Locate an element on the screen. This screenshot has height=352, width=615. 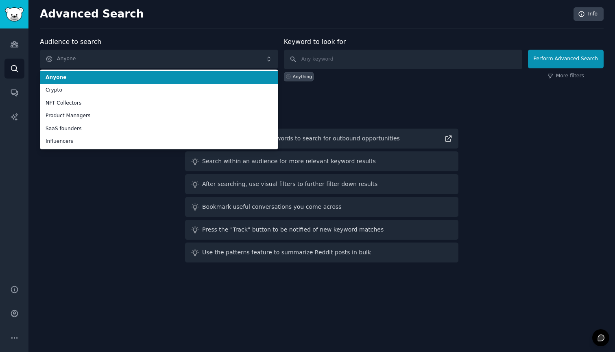
span: Product Managers is located at coordinates (159, 116).